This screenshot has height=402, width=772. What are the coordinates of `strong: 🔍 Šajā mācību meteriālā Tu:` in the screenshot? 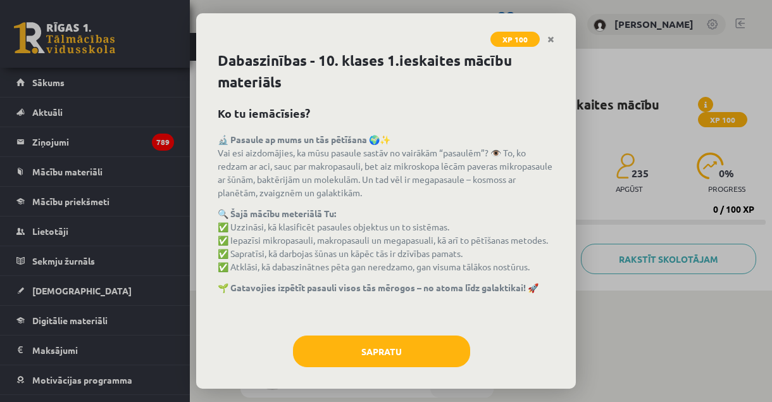 It's located at (276, 213).